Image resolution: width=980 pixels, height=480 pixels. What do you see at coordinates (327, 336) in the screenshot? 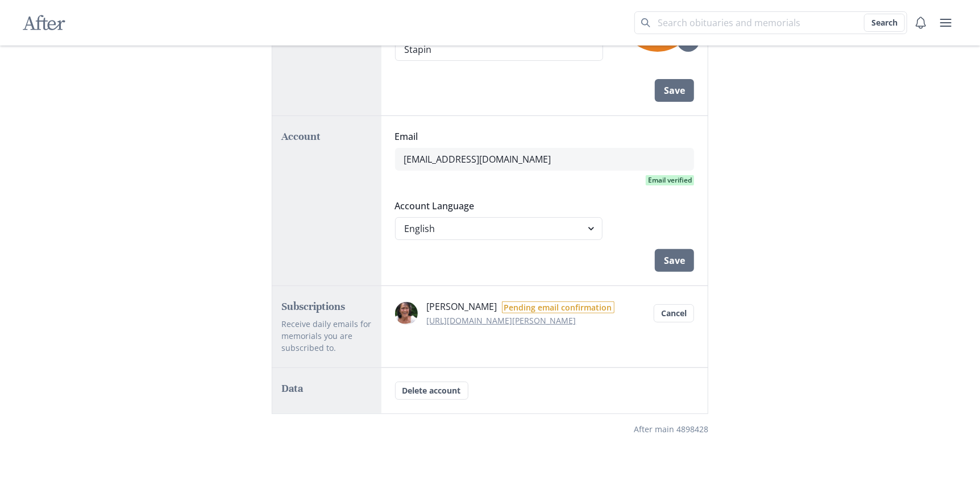
I see `p: Receive daily emails for memorials you are subscribed to.` at bounding box center [327, 336].